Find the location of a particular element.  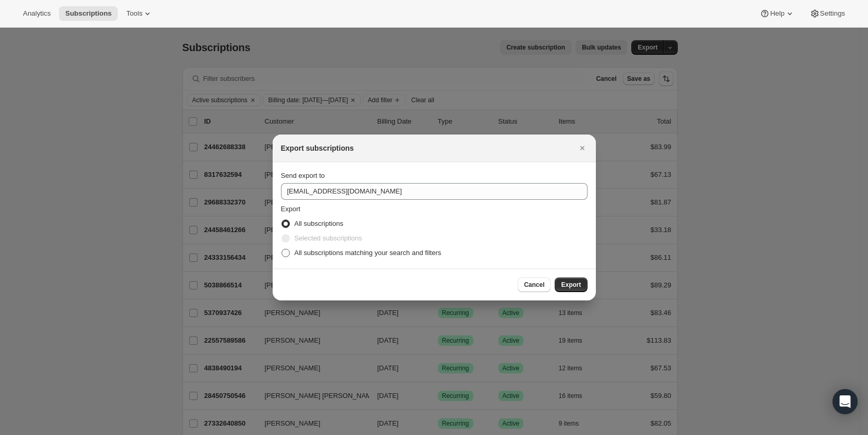

span: Help is located at coordinates (777, 14).